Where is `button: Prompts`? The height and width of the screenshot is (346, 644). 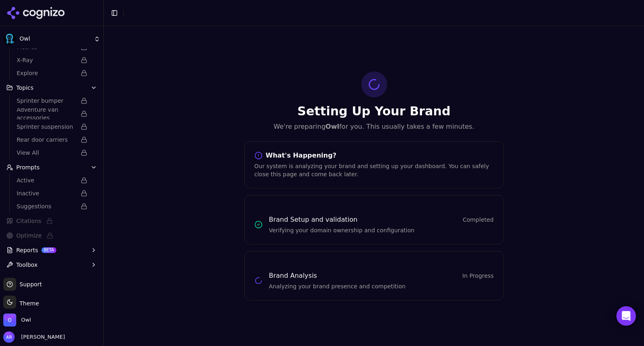
button: Prompts is located at coordinates (51, 168).